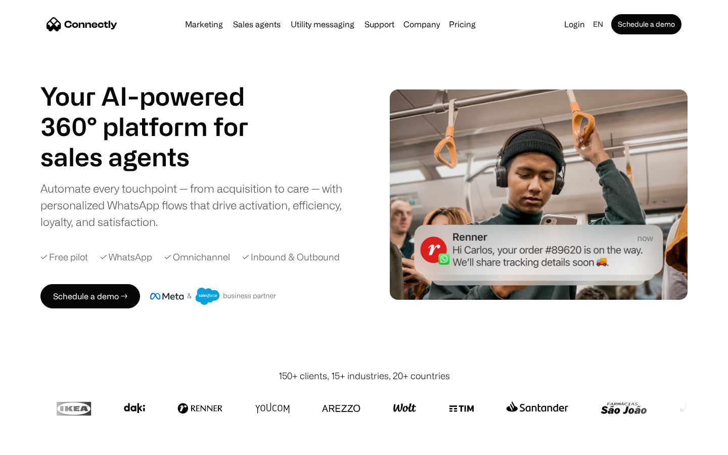 This screenshot has width=728, height=455. What do you see at coordinates (40, 445) in the screenshot?
I see `ul: Language list` at bounding box center [40, 445].